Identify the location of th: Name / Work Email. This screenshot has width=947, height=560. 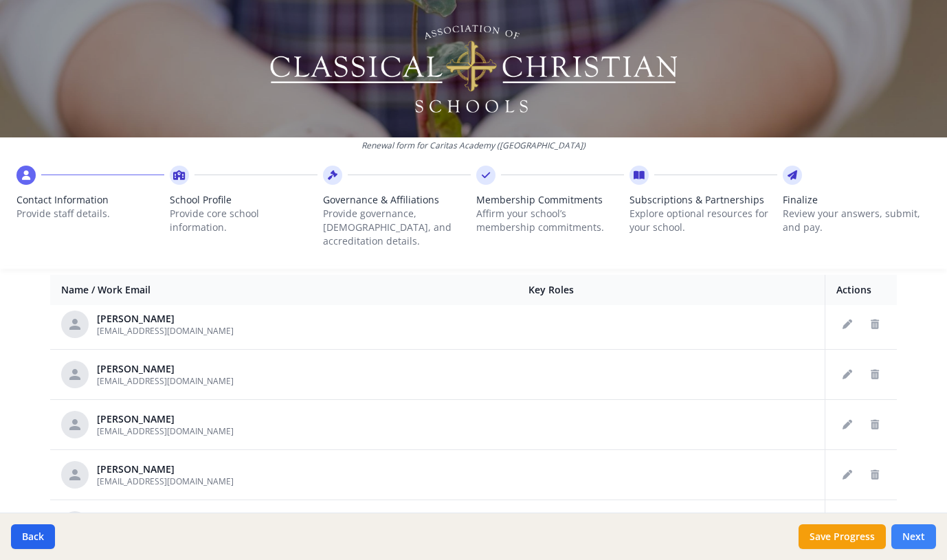
(284, 290).